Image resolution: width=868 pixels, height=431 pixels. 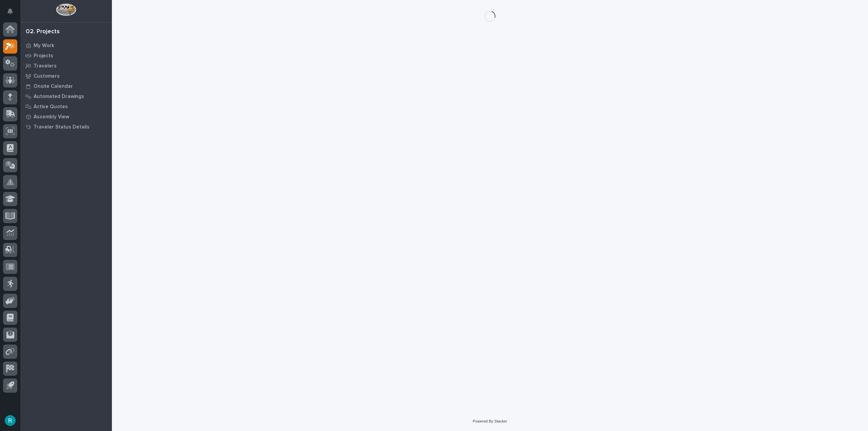 What do you see at coordinates (13, 14) in the screenshot?
I see `div: Notifications` at bounding box center [13, 14].